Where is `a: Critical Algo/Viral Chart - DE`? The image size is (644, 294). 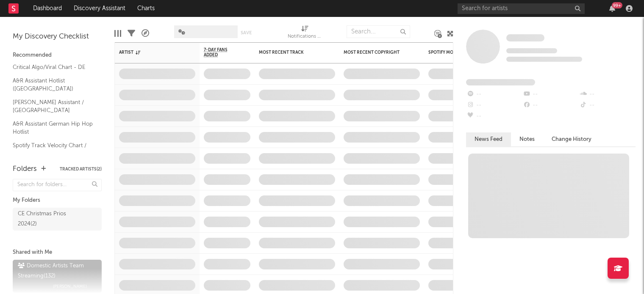
a: Critical Algo/Viral Chart - DE is located at coordinates (53, 67).